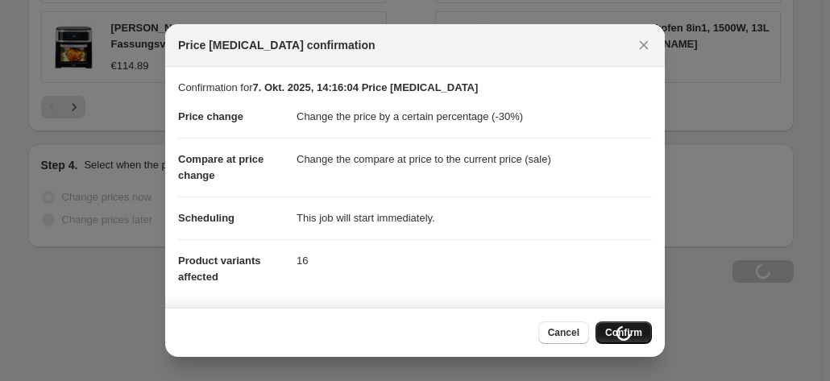  What do you see at coordinates (415, 88) in the screenshot?
I see `p: Confirmation for` at bounding box center [415, 88].